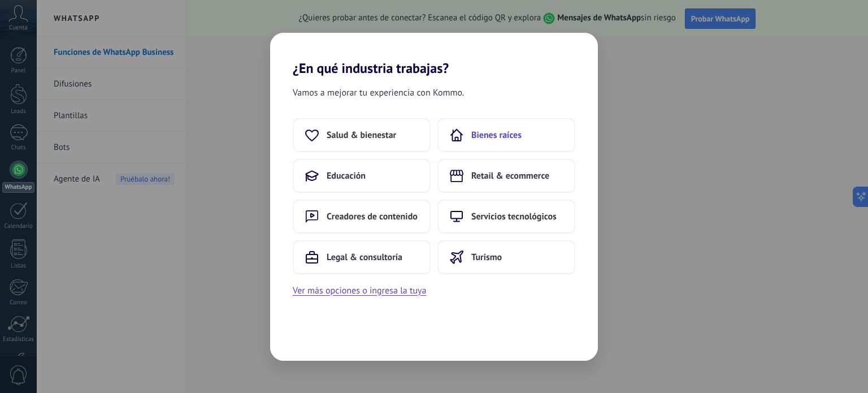 This screenshot has width=868, height=393. What do you see at coordinates (378, 92) in the screenshot?
I see `span: Vamos a mejorar tu experiencia con Kommo.` at bounding box center [378, 92].